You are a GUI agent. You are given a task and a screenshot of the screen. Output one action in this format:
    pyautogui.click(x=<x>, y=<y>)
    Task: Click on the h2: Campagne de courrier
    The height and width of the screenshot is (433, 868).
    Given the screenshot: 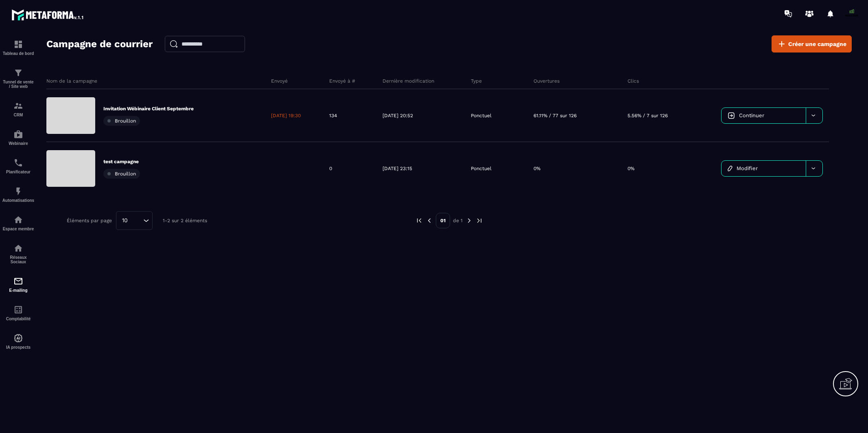 What is the action you would take?
    pyautogui.click(x=99, y=44)
    